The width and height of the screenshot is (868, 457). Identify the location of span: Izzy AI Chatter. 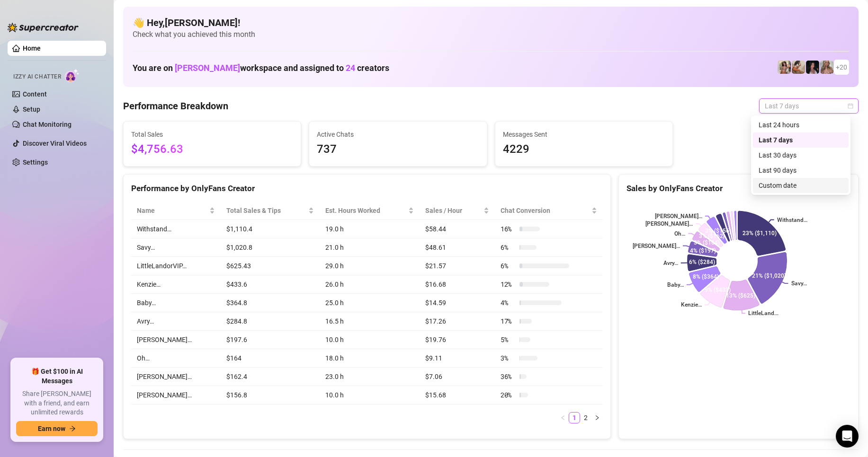
(37, 76).